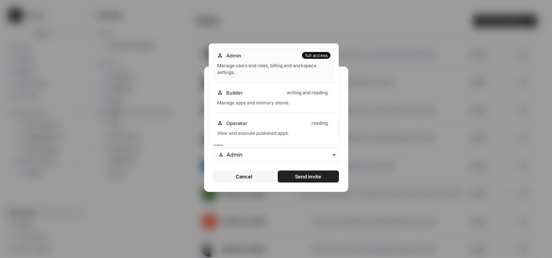 Image resolution: width=552 pixels, height=258 pixels. I want to click on div: writing and reading, so click(307, 93).